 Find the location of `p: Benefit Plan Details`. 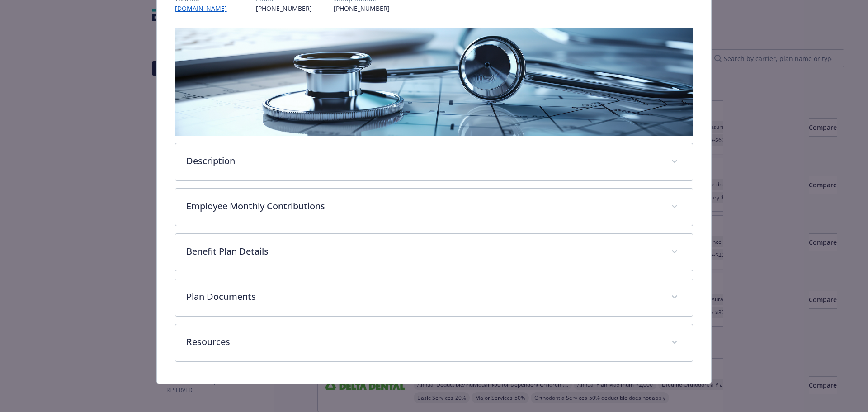

p: Benefit Plan Details is located at coordinates (423, 252).